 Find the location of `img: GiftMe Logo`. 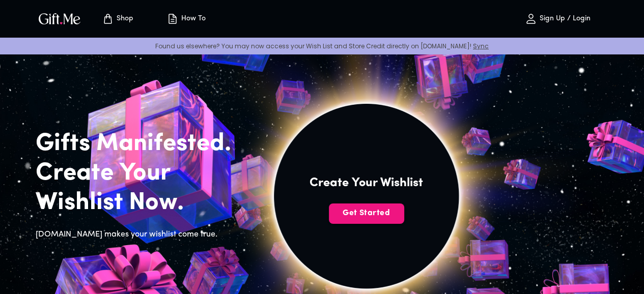

img: GiftMe Logo is located at coordinates (59, 18).